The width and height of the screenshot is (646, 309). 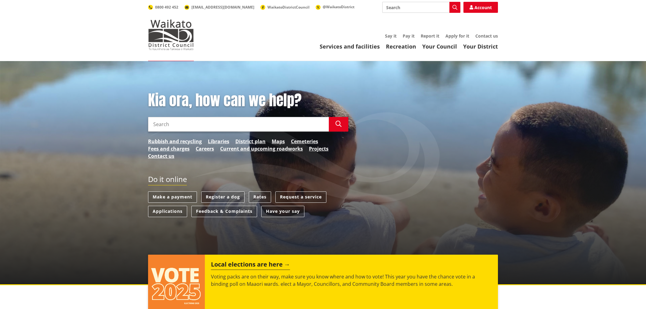 I want to click on h2: Local elections are here, so click(x=251, y=266).